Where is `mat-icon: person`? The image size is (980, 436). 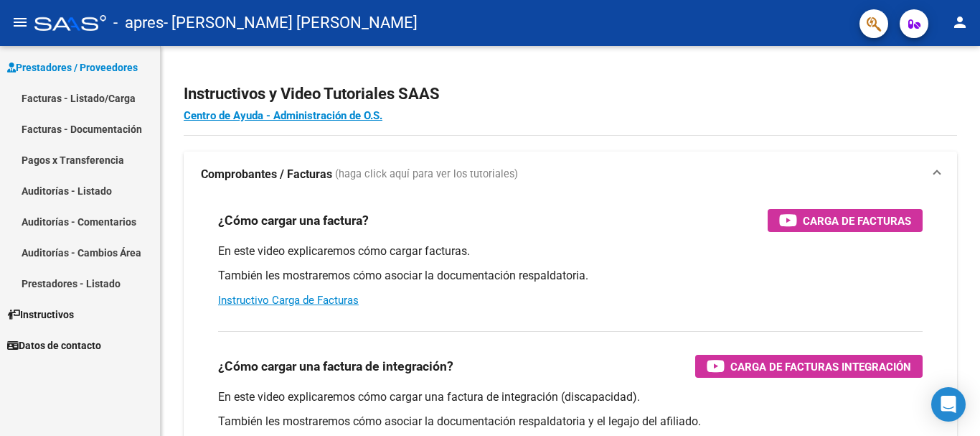
mat-icon: person is located at coordinates (960, 22).